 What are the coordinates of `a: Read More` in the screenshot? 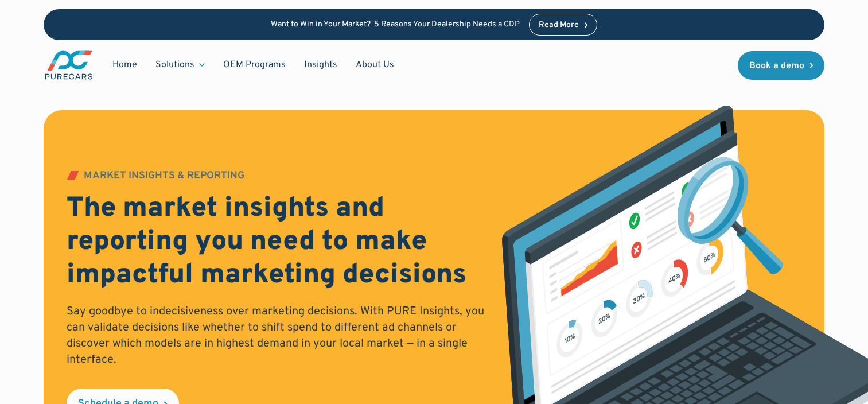 It's located at (563, 25).